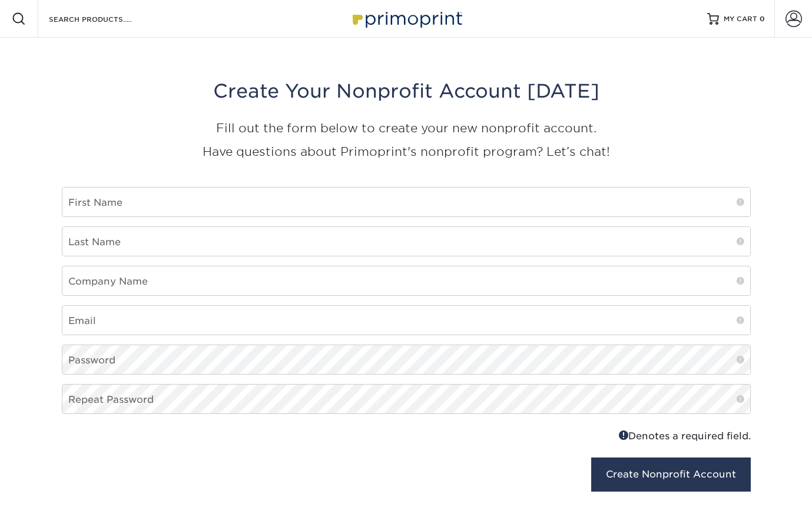 The image size is (812, 521). I want to click on div: Denotes a required field., so click(583, 436).